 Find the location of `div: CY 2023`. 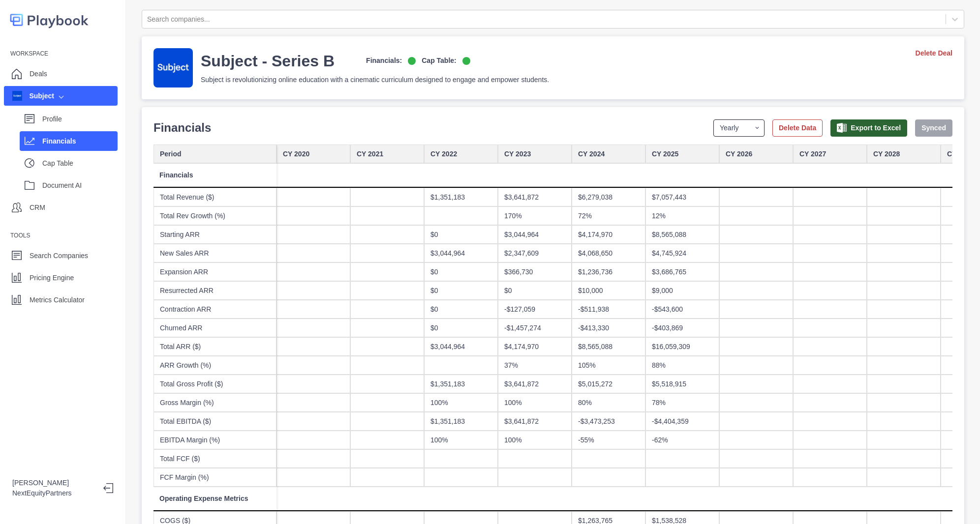

div: CY 2023 is located at coordinates (535, 154).